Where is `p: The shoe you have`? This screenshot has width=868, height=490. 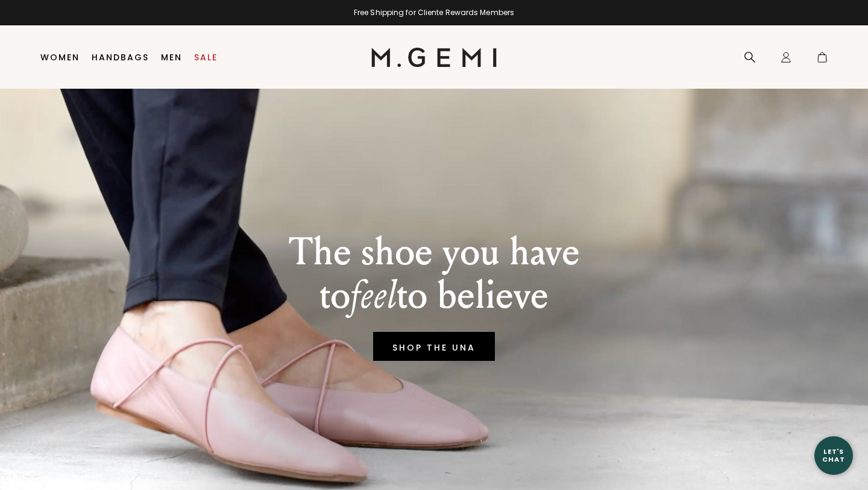 p: The shoe you have is located at coordinates (434, 252).